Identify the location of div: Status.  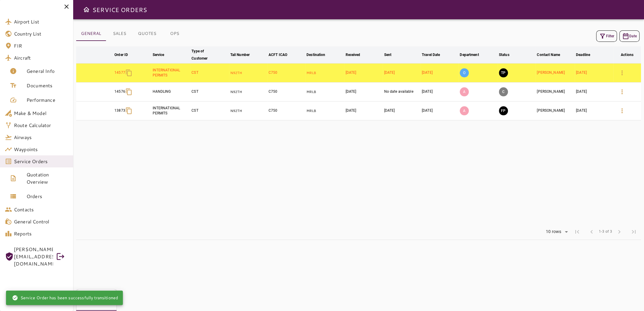
(504, 55).